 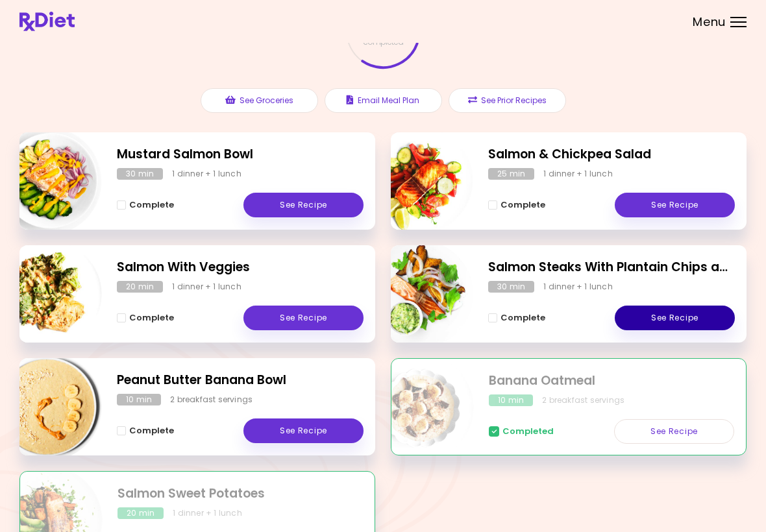 I want to click on a: See Recipe - Mustard Salmon Bowl, so click(x=303, y=205).